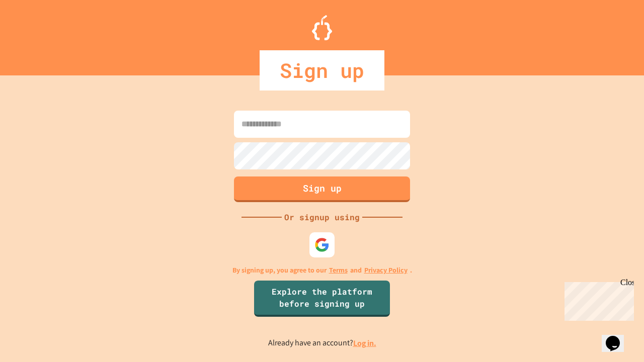  Describe the element at coordinates (322, 270) in the screenshot. I see `p: By signing up, you agree to our and .` at that location.